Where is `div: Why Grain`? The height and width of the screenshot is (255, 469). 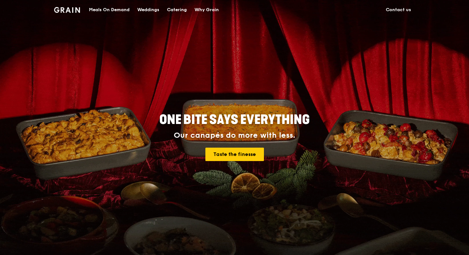
div: Why Grain is located at coordinates (207, 10).